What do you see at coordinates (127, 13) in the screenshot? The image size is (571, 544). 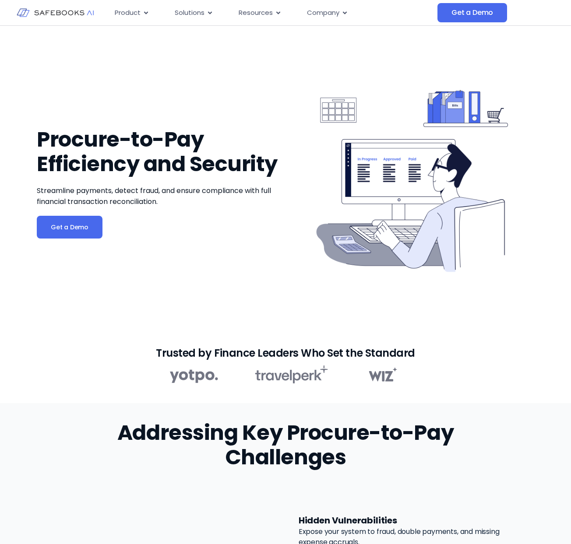 I see `span: Product` at bounding box center [127, 13].